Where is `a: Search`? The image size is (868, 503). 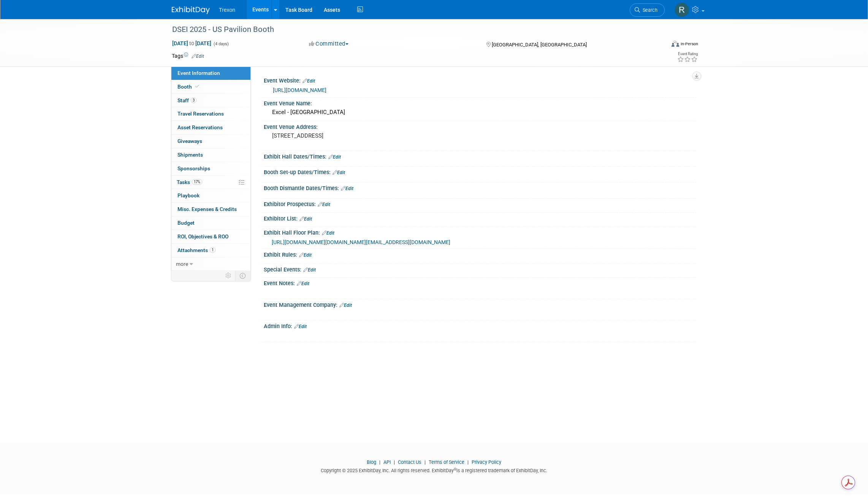
a: Search is located at coordinates (647, 10).